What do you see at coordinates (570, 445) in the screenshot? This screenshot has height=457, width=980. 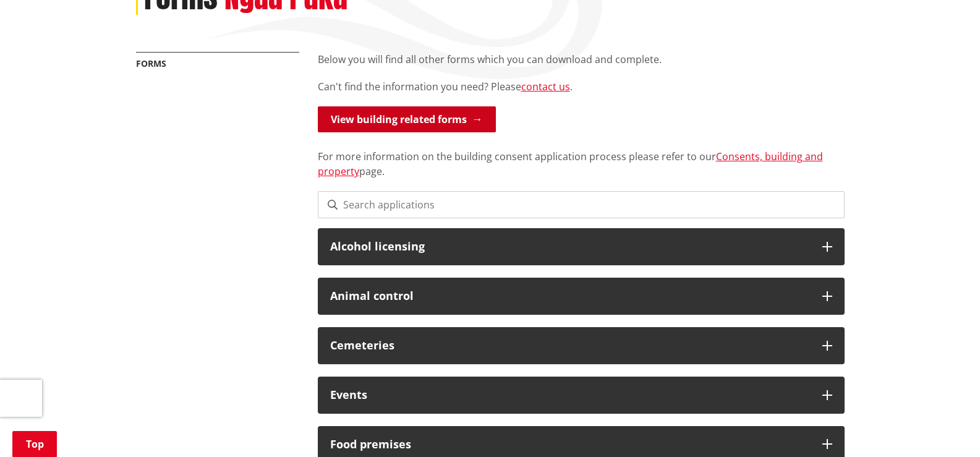 I see `h3: Food premises` at bounding box center [570, 445].